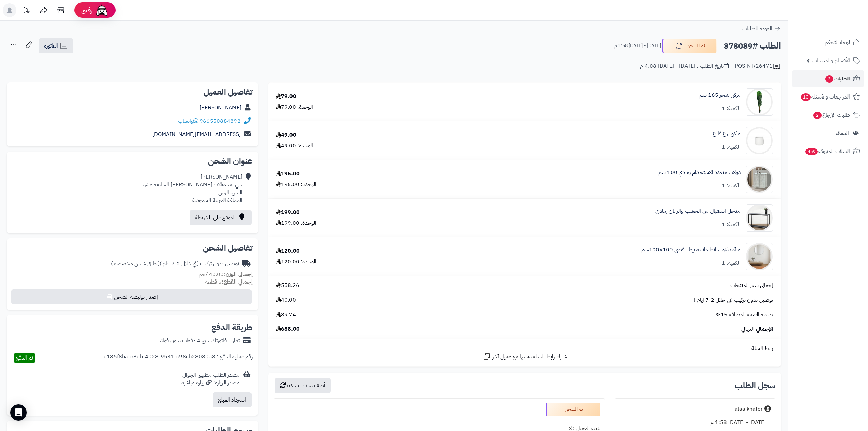 The height and width of the screenshot is (431, 868). What do you see at coordinates (530, 357) in the screenshot?
I see `span: شارك رابط السلة نفسها مع عميل آخر` at bounding box center [530, 357].